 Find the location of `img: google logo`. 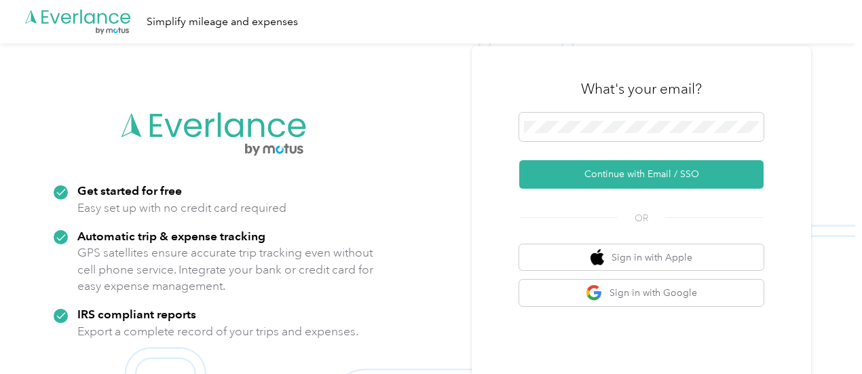

img: google logo is located at coordinates (594, 293).